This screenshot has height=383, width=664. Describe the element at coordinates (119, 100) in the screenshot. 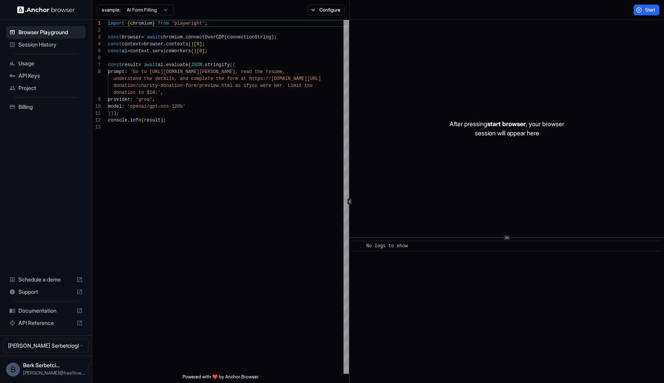

I see `span: provider` at that location.